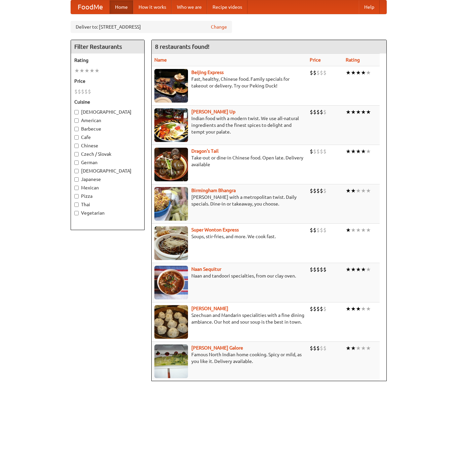  I want to click on img: naansequitur.jpg, so click(171, 283).